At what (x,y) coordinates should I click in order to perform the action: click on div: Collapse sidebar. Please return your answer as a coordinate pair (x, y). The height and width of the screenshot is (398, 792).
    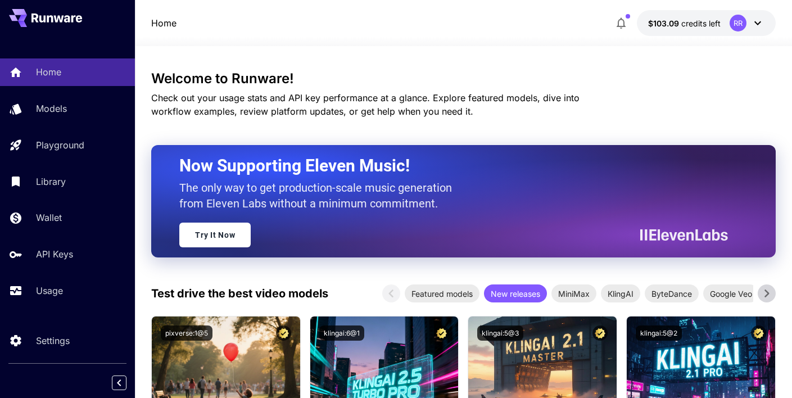
    Looking at the image, I should click on (128, 383).